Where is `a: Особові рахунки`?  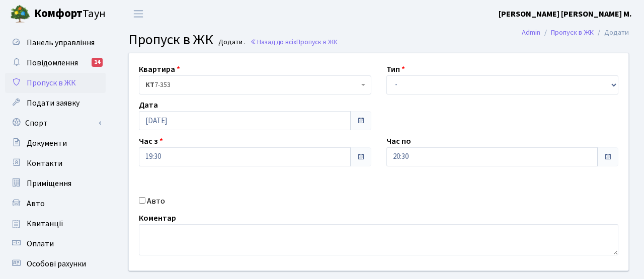 a: Особові рахунки is located at coordinates (56, 263).